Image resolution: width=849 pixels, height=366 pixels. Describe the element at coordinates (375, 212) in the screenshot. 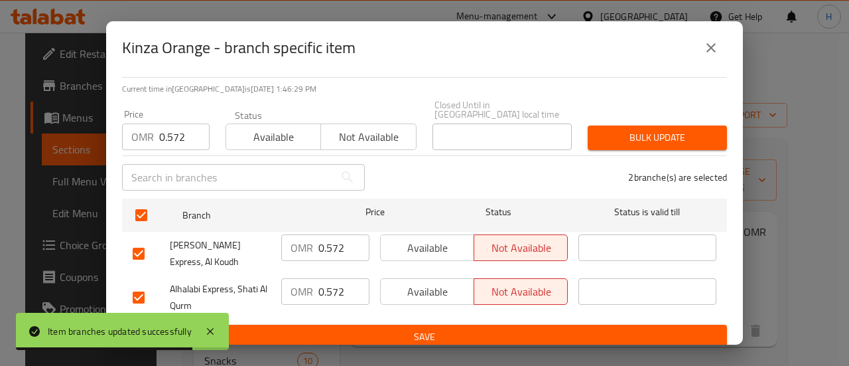

I see `span: Price` at that location.